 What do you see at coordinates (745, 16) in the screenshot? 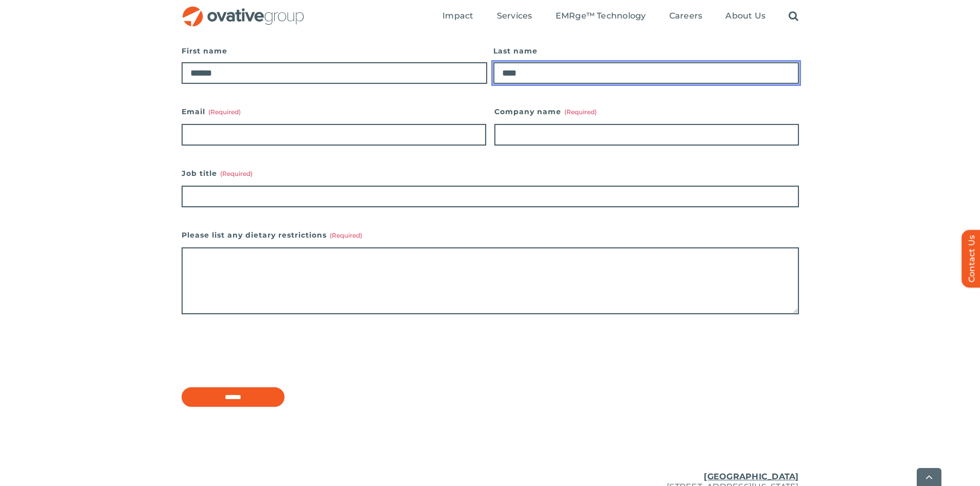
I see `span: About Us` at bounding box center [745, 16].